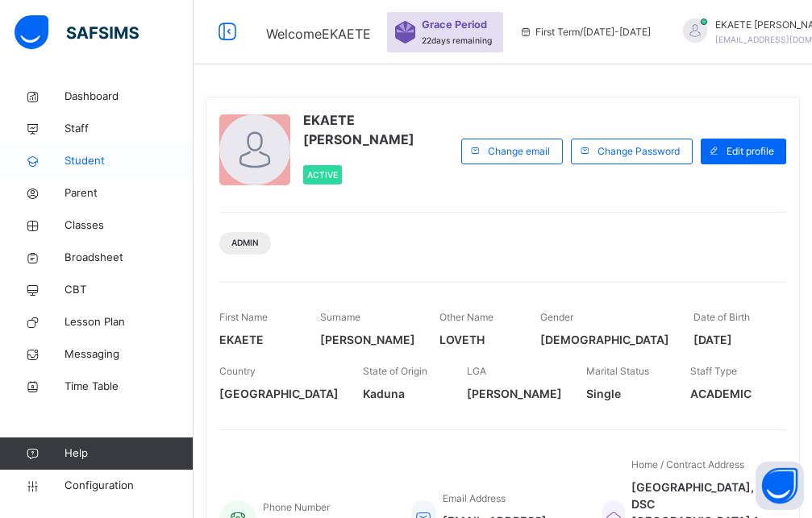 The width and height of the screenshot is (812, 518). I want to click on span: Admin, so click(245, 242).